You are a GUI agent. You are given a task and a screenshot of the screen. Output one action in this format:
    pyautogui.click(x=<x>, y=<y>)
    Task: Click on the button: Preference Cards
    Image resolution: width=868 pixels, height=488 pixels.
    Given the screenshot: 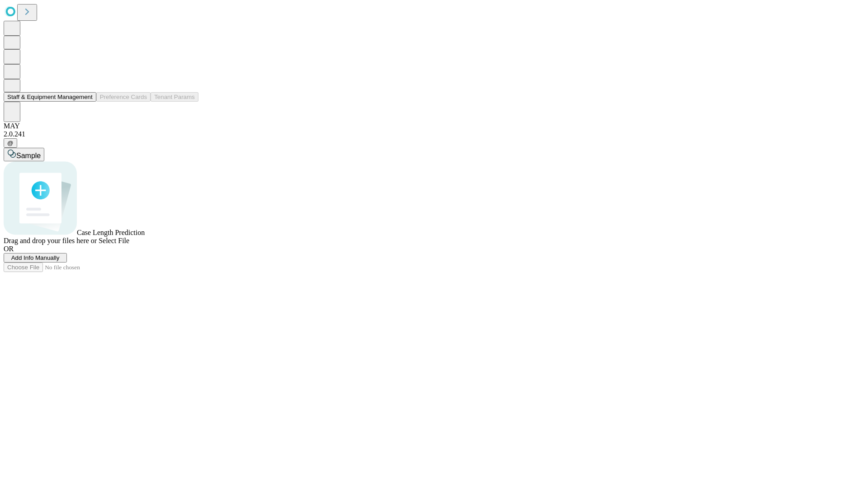 What is the action you would take?
    pyautogui.click(x=123, y=96)
    